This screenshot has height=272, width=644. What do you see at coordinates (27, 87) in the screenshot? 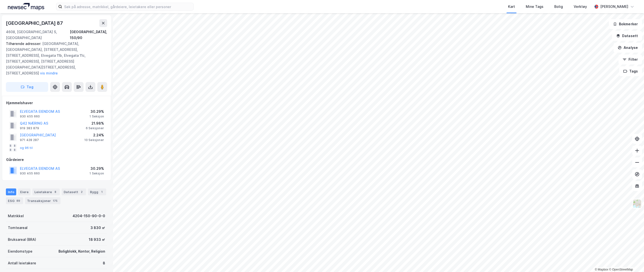
I see `button: Tag` at bounding box center [27, 87].